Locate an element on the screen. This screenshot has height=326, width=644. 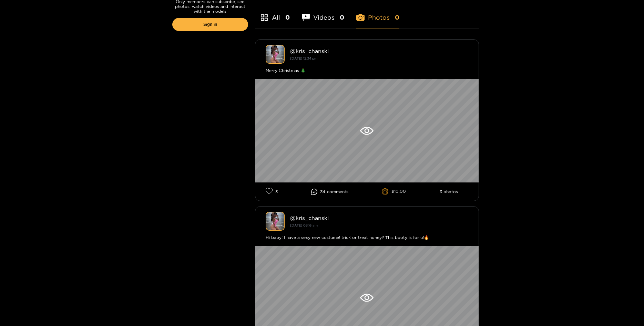
span: appstore is located at coordinates (264, 18).